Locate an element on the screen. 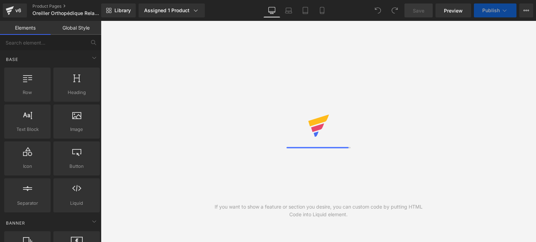 Image resolution: width=536 pixels, height=242 pixels. span: Liquid is located at coordinates (76, 203).